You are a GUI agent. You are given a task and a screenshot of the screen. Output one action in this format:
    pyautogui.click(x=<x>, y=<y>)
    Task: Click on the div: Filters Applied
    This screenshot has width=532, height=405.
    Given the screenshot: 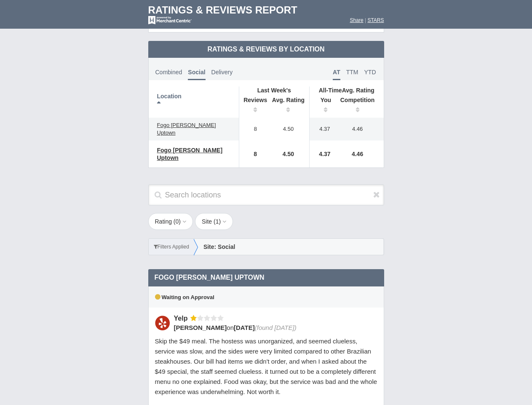 What is the action you would take?
    pyautogui.click(x=171, y=247)
    